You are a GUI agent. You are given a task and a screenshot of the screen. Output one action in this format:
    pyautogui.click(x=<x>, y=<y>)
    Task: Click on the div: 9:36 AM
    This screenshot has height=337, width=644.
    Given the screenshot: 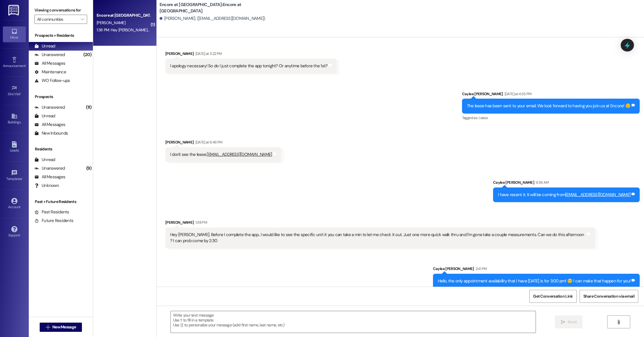 What is the action you would take?
    pyautogui.click(x=541, y=182)
    